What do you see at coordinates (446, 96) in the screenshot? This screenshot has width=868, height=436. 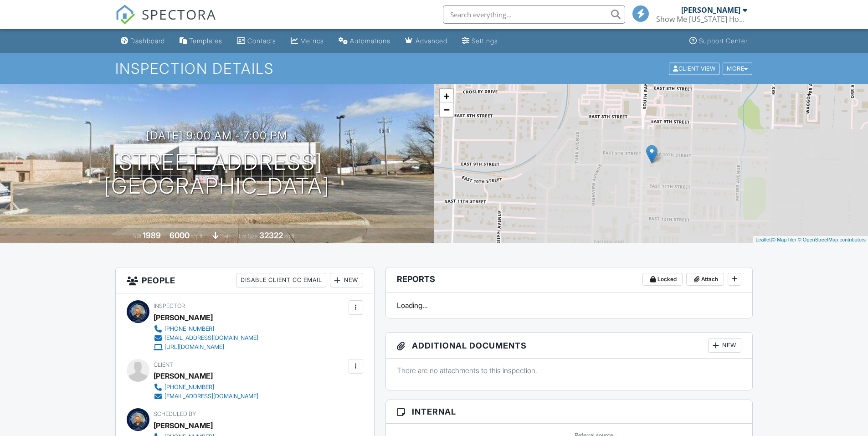 I see `a: Zoom in` at bounding box center [446, 96].